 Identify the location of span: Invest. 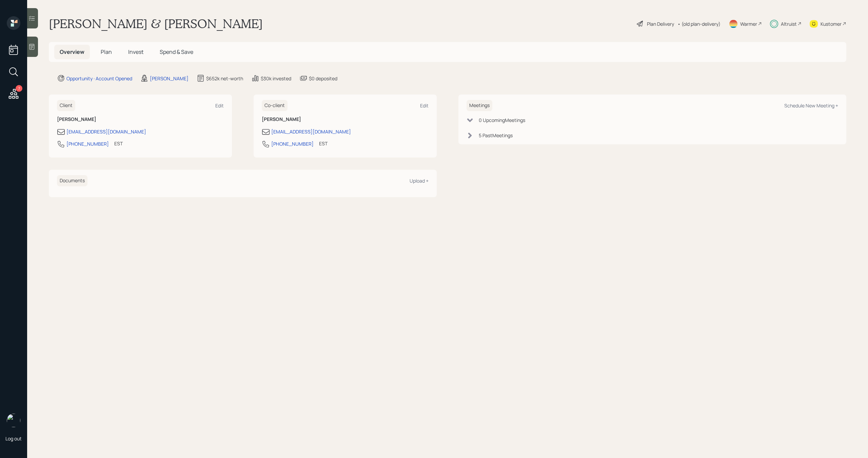
(136, 52).